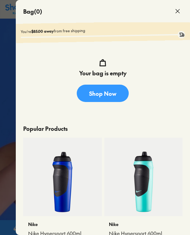 This screenshot has height=235, width=190. Describe the element at coordinates (103, 73) in the screenshot. I see `h4: Your bag is empty` at that location.